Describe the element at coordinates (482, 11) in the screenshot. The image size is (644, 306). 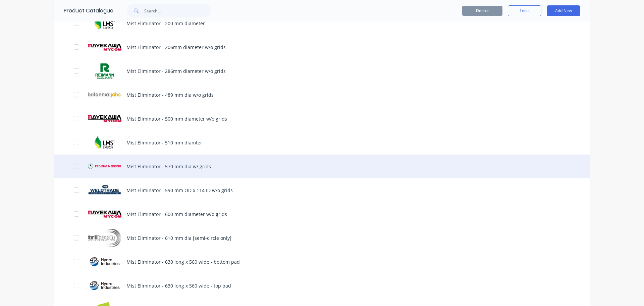
I see `button: Delete` at that location.